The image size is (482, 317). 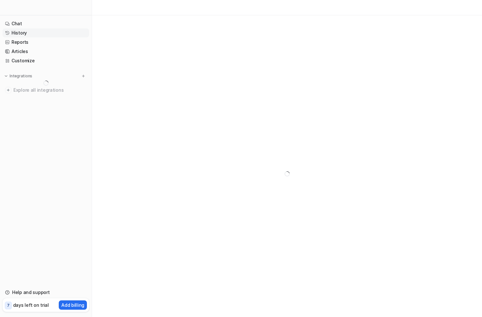 What do you see at coordinates (46, 42) in the screenshot?
I see `a: Reports` at bounding box center [46, 42].